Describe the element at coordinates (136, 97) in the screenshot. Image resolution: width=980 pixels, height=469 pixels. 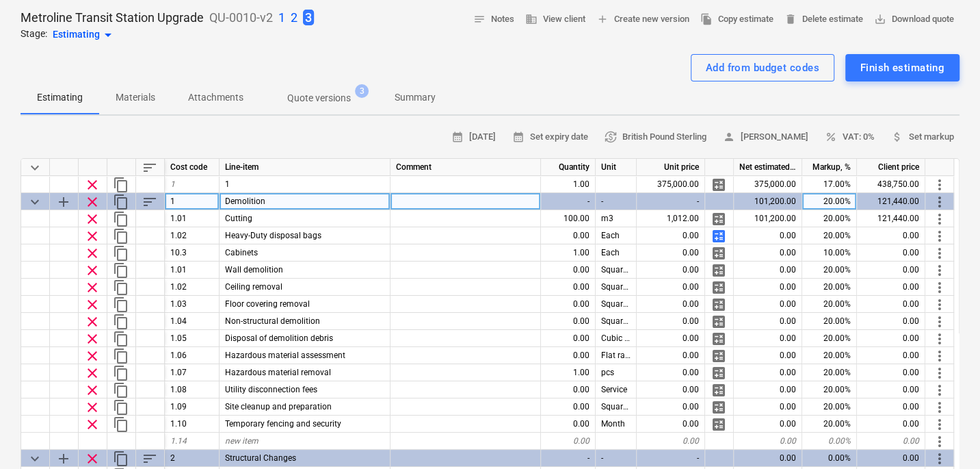
I see `p: Materials` at that location.